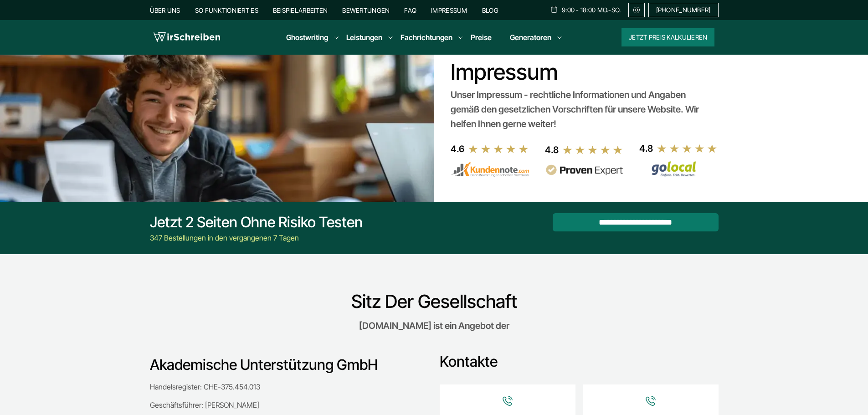  I want to click on a: Bewertungen, so click(365, 10).